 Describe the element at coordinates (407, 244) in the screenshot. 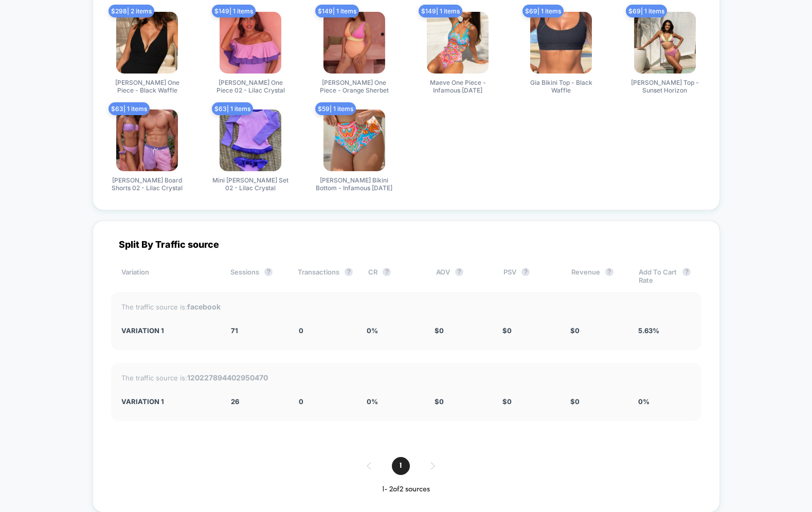

I see `div: Split By Traffic source` at that location.